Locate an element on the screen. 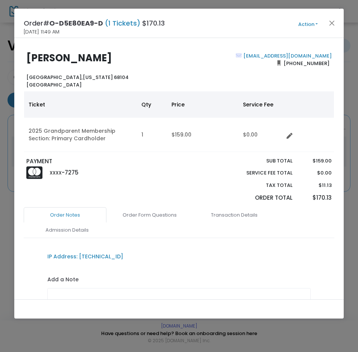 The width and height of the screenshot is (358, 352). p: $11.13 is located at coordinates (316, 185).